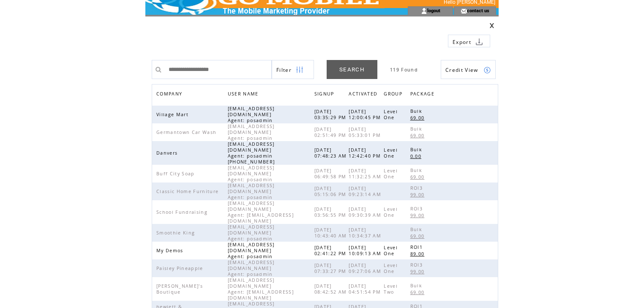 The image size is (644, 308). What do you see at coordinates (480, 42) in the screenshot?
I see `img: download.png` at bounding box center [480, 42].